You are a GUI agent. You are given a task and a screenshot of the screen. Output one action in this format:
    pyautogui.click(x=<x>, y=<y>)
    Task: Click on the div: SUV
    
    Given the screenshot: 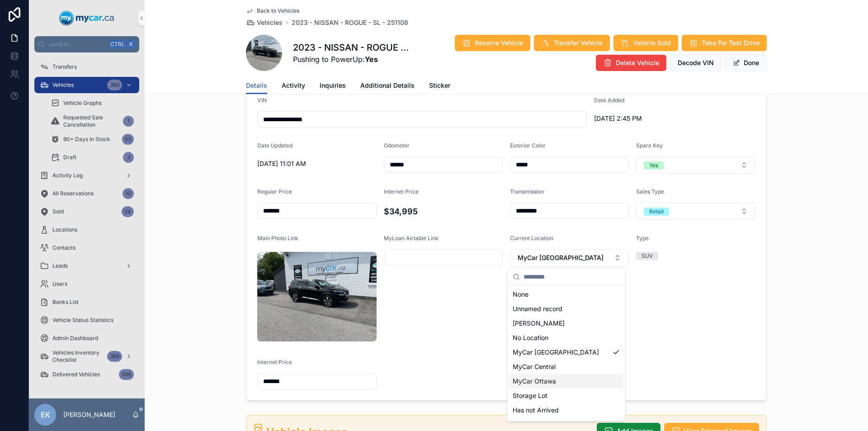 What is the action you would take?
    pyautogui.click(x=647, y=256)
    